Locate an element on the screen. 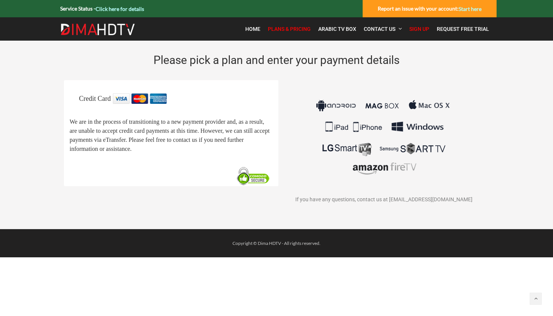 This screenshot has width=553, height=316. a: Sign Up is located at coordinates (419, 29).